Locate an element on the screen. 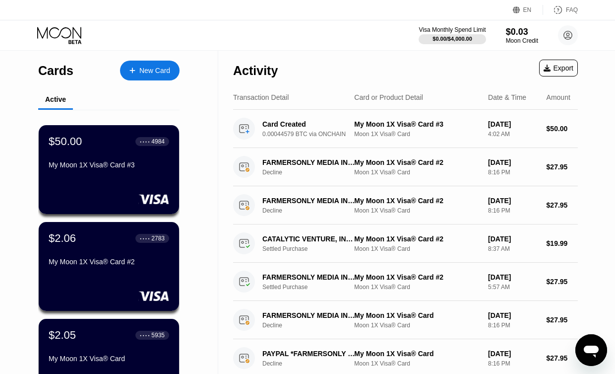 The image size is (615, 374). div: 5:57 AM is located at coordinates (513, 287).